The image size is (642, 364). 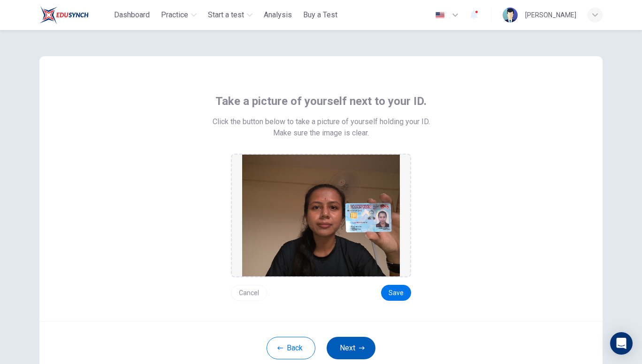 What do you see at coordinates (75, 15) in the screenshot?
I see `a: ELTC logo` at bounding box center [75, 15].